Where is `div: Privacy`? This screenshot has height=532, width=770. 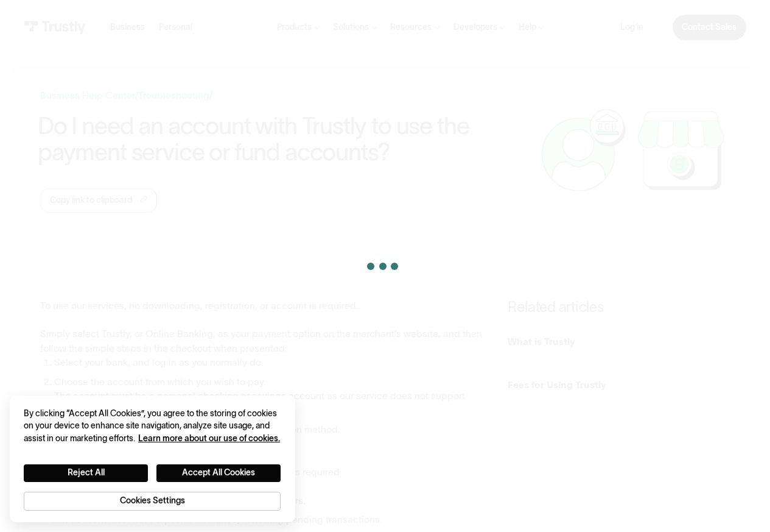
div: Privacy is located at coordinates (152, 458).